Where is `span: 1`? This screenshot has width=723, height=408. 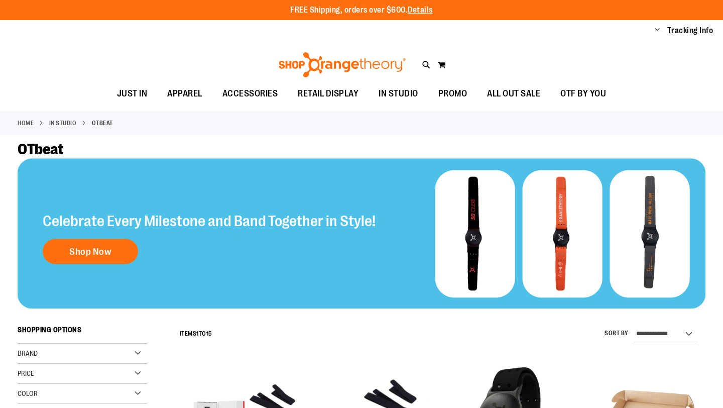 span: 1 is located at coordinates (197, 333).